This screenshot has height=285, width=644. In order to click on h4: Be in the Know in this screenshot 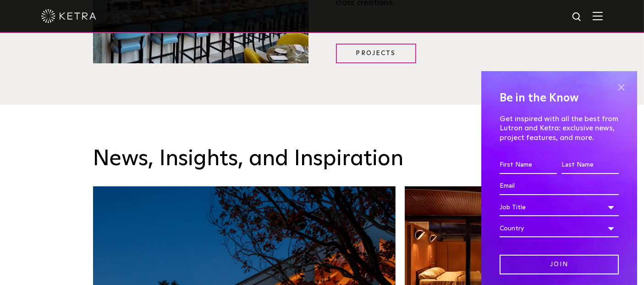, I will do `click(560, 98)`.